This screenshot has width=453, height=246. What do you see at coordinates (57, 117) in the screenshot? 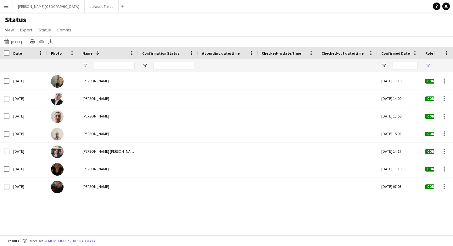
I see `img: Paul Wood` at bounding box center [57, 117].